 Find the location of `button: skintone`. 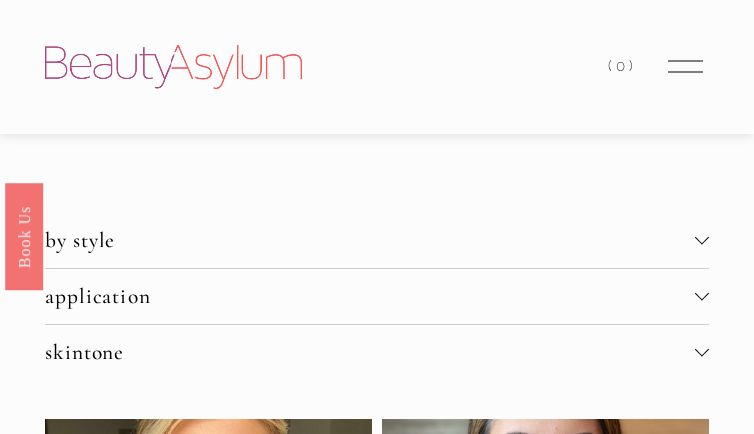

button: skintone is located at coordinates (376, 353).